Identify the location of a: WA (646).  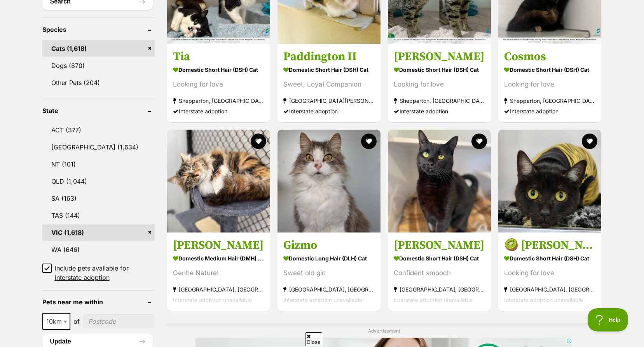
(98, 250).